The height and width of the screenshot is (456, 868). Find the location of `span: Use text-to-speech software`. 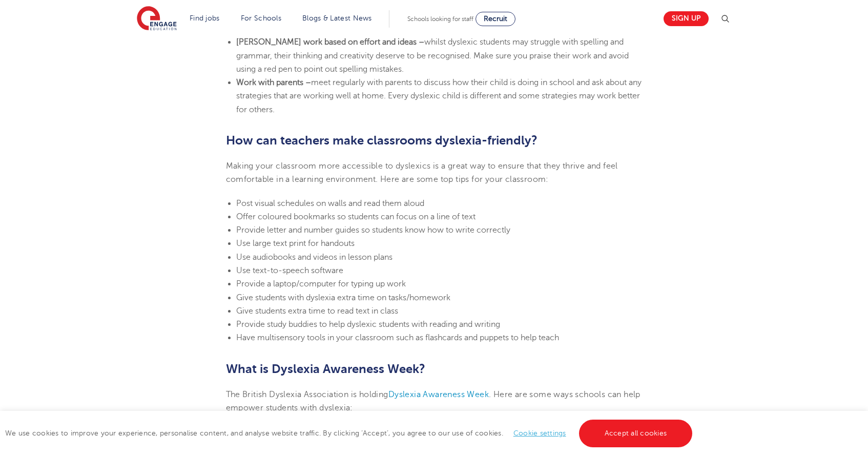

span: Use text-to-speech software is located at coordinates (289, 270).